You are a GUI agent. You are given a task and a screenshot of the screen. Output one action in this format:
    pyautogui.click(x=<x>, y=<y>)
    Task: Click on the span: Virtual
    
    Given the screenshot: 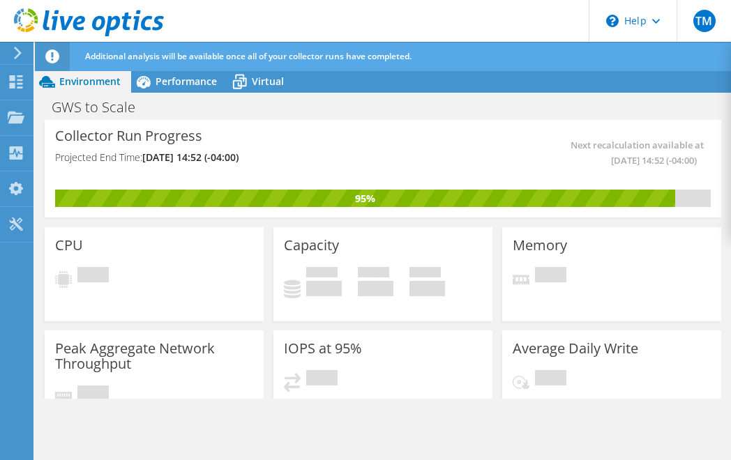 What is the action you would take?
    pyautogui.click(x=268, y=81)
    